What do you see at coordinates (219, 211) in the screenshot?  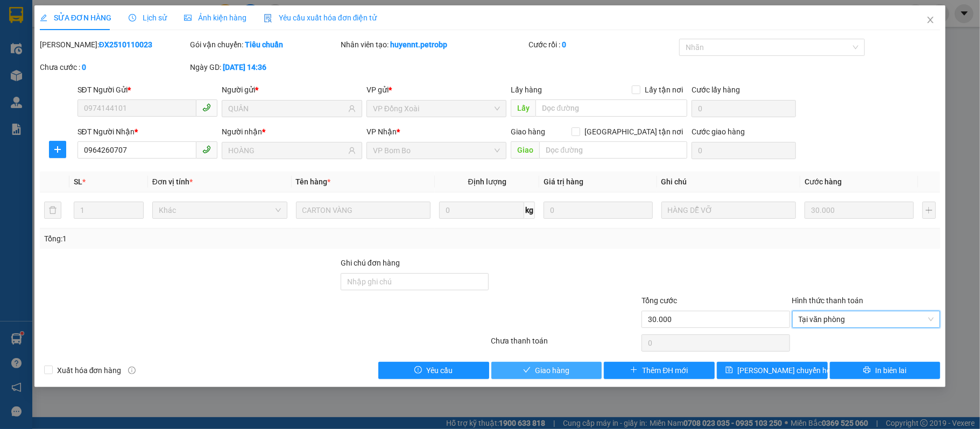 I see `span: Khác` at bounding box center [219, 211].